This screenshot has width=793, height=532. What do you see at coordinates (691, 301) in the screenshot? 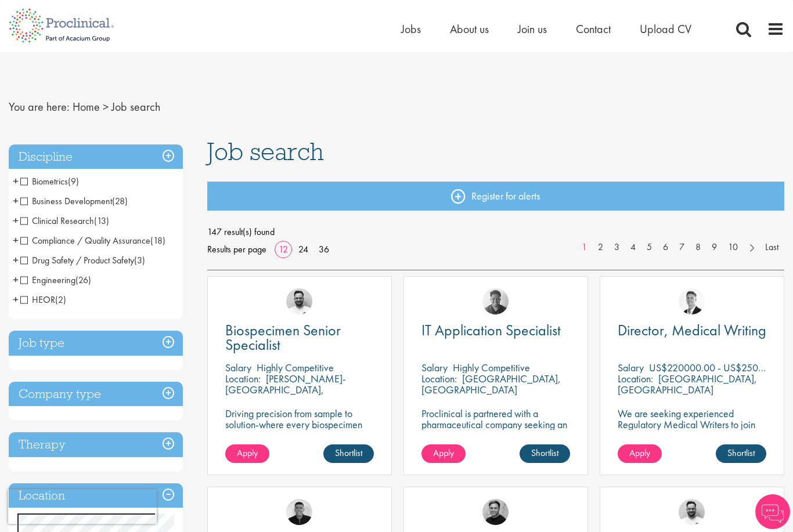
I see `img: George Watson` at bounding box center [691, 301].